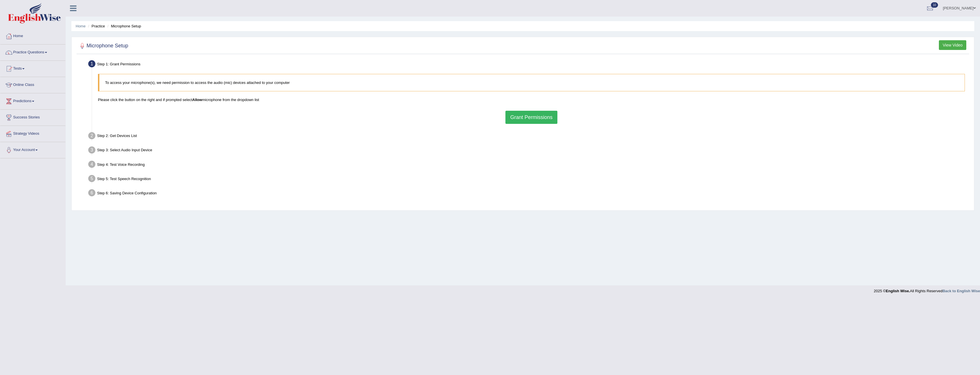 This screenshot has width=980, height=375. I want to click on b: Allow, so click(197, 99).